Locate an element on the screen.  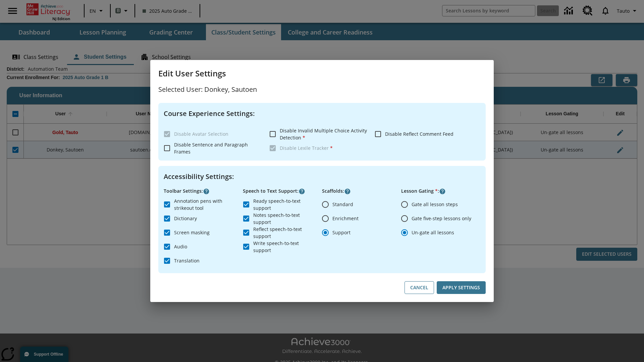
span: Audio is located at coordinates (181, 246).